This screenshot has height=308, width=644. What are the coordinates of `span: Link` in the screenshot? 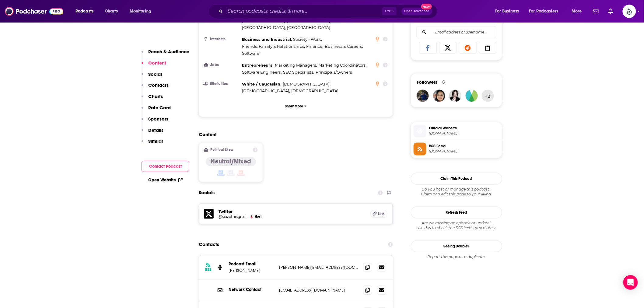 It's located at (381, 214).